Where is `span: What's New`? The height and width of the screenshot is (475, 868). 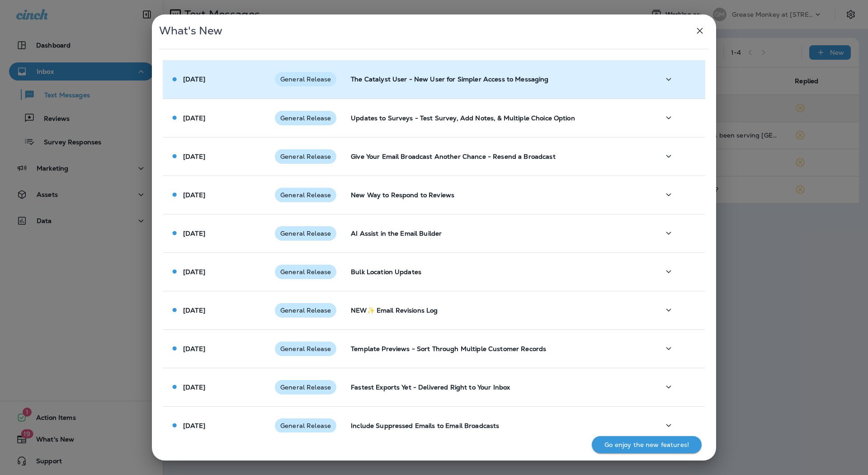
span: What's New is located at coordinates (191, 31).